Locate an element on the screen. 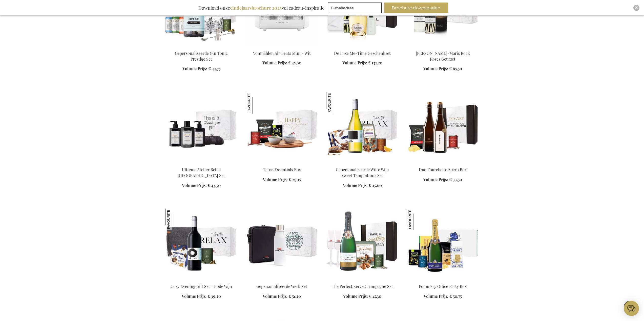  span: € 50,75 is located at coordinates (456, 296).